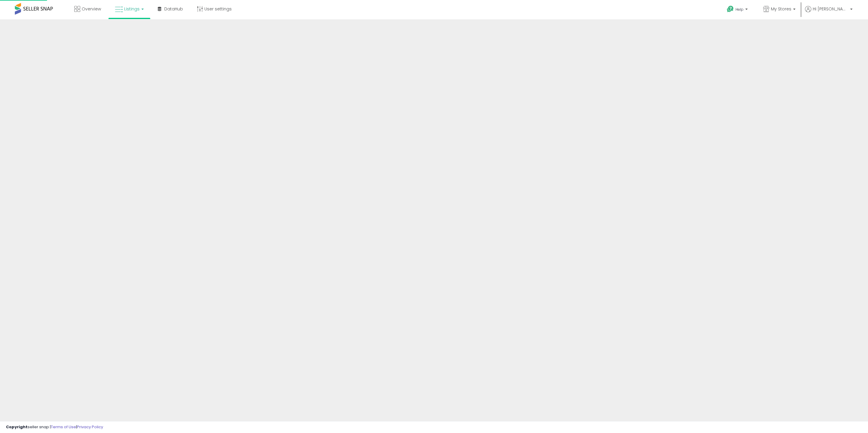 The width and height of the screenshot is (868, 433). I want to click on span: DataHub, so click(174, 9).